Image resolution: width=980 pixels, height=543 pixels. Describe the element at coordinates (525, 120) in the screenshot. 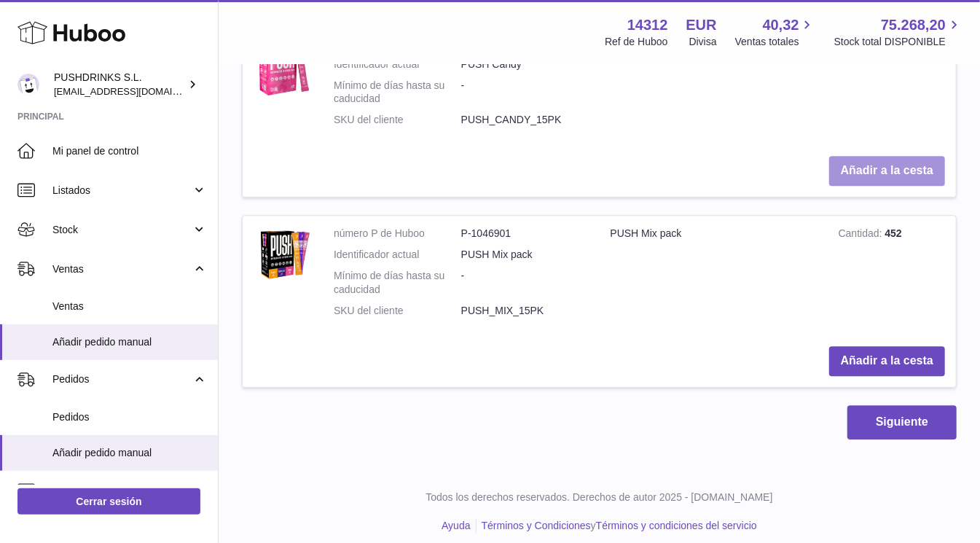

I see `dd: PUSH_CANDY_15PK` at that location.